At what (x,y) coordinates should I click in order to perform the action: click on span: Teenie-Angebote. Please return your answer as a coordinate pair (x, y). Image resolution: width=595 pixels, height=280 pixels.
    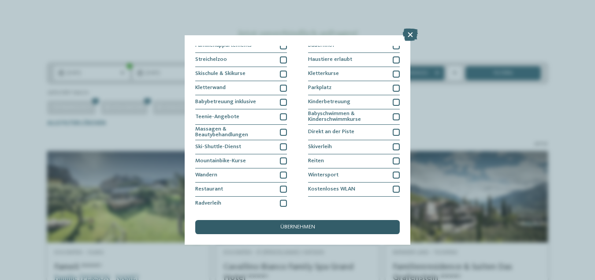
    Looking at the image, I should click on (217, 117).